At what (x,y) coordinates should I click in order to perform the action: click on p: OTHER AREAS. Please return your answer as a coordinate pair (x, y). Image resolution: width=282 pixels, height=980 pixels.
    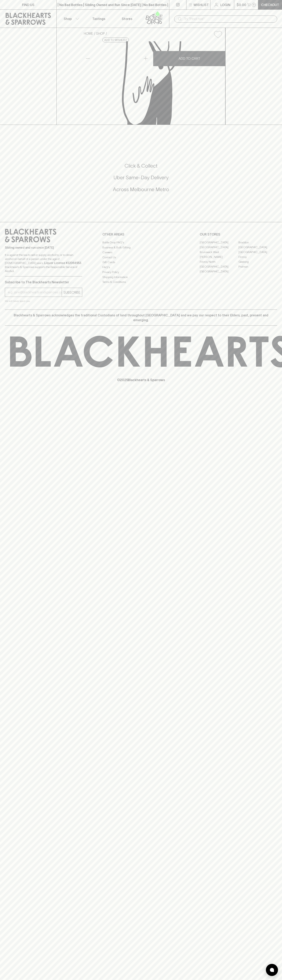
    Looking at the image, I should click on (141, 234).